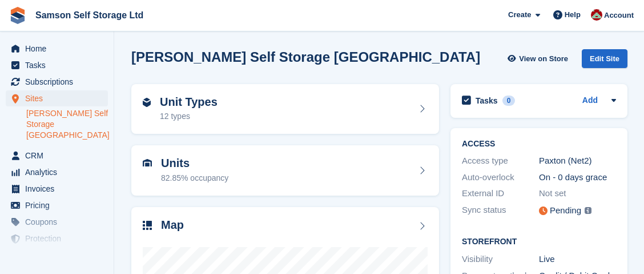  Describe the element at coordinates (596, 15) in the screenshot. I see `img: Ian` at that location.